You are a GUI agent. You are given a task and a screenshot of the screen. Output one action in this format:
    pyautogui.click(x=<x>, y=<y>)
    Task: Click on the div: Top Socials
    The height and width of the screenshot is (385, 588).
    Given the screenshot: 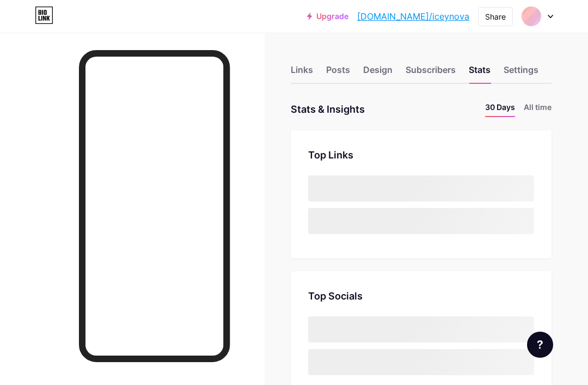 What is the action you would take?
    pyautogui.click(x=421, y=296)
    